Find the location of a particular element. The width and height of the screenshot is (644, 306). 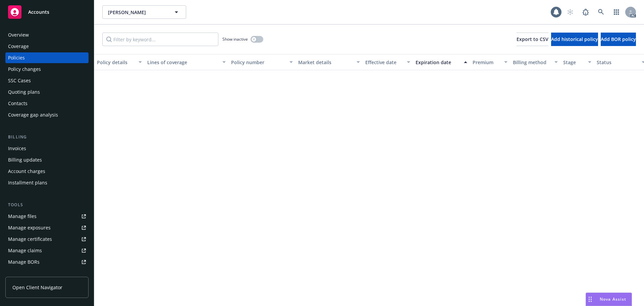

button: Lines of coverage is located at coordinates (187, 62).